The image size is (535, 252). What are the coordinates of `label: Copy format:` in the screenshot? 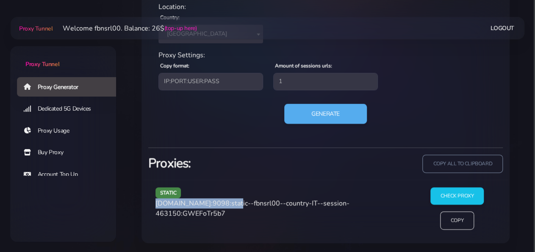 It's located at (174, 66).